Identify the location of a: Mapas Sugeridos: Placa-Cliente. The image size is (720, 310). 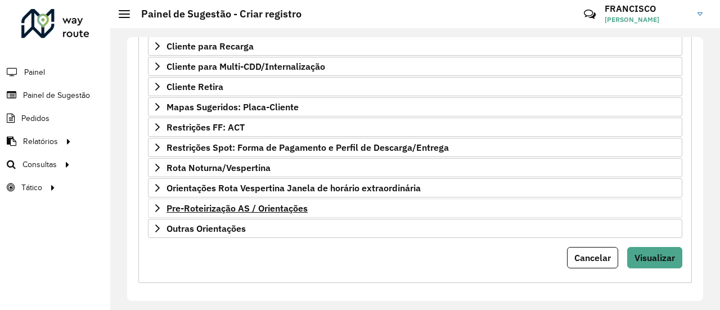
(415, 107).